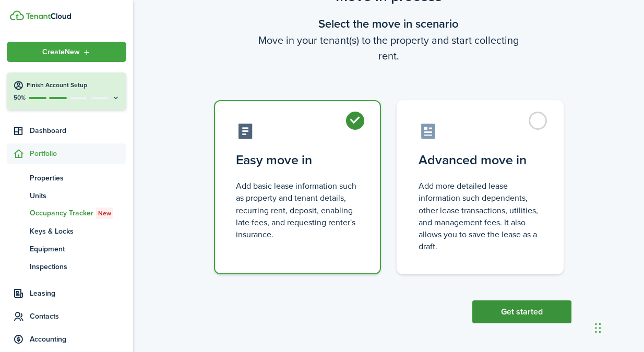  Describe the element at coordinates (66, 213) in the screenshot. I see `a: Occupancy TrackerNew` at that location.